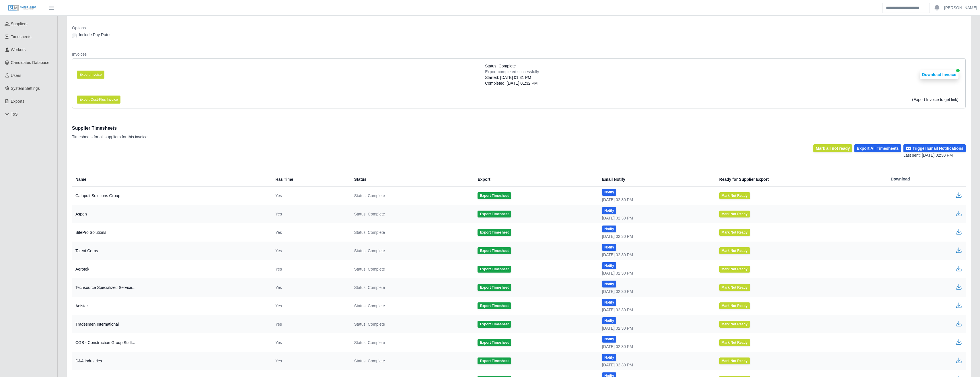  I want to click on button: Export Invoice, so click(91, 75).